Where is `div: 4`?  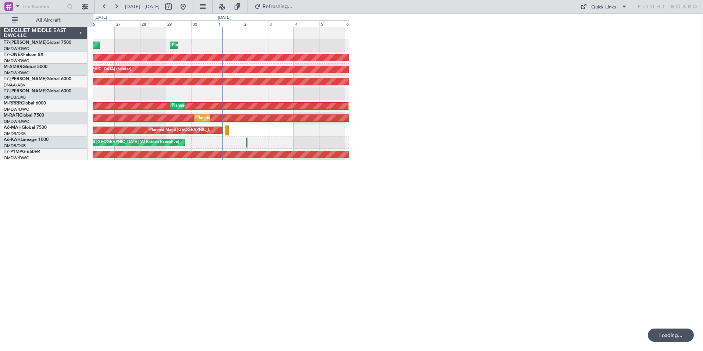 div: 4 is located at coordinates (307, 24).